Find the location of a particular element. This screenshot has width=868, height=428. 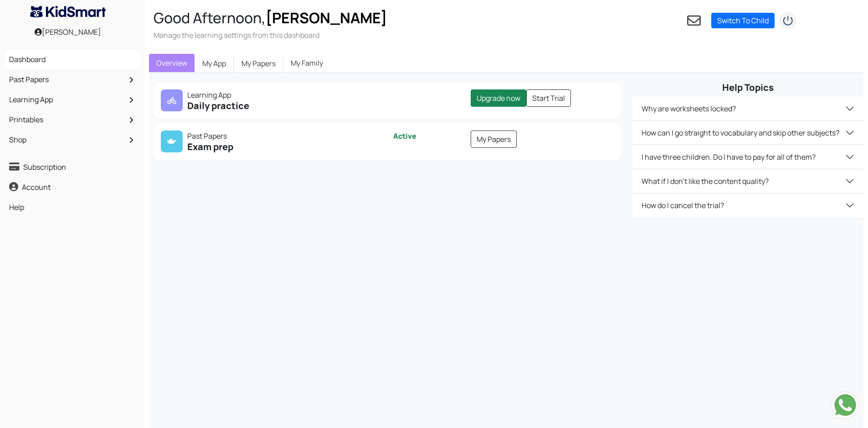

img: logout2.png is located at coordinates (788, 20).